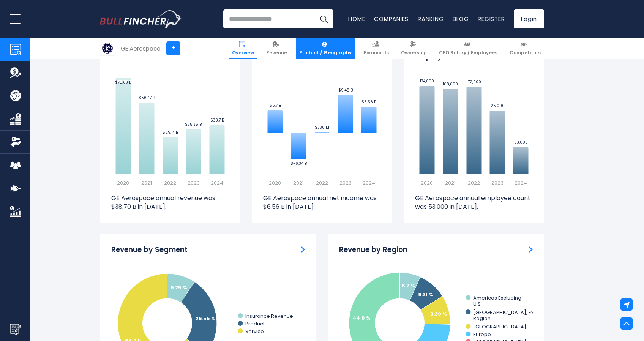  What do you see at coordinates (461, 18) in the screenshot?
I see `a: Blog` at bounding box center [461, 18].